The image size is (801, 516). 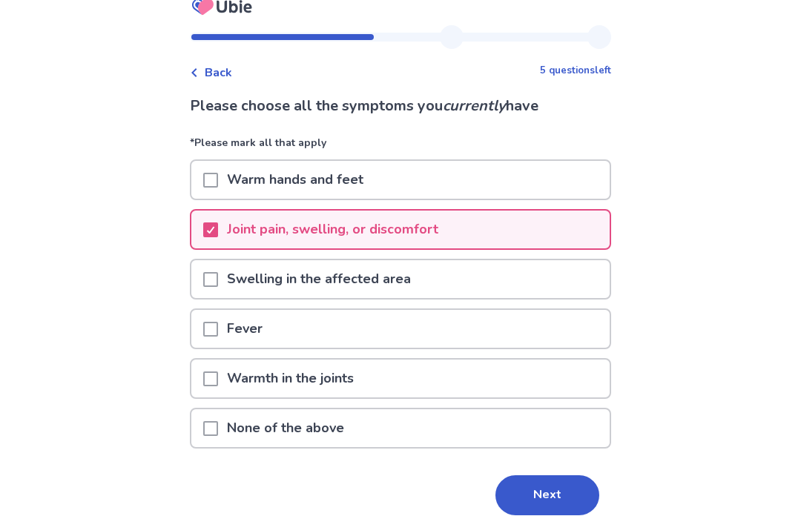 What do you see at coordinates (474, 105) in the screenshot?
I see `i: currently` at bounding box center [474, 105].